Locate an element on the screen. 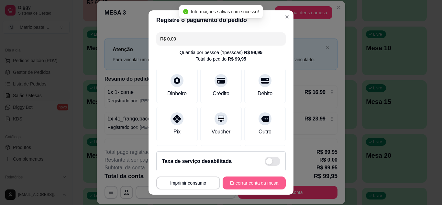 The height and width of the screenshot is (205, 442). span: check-circle is located at coordinates (186, 12).